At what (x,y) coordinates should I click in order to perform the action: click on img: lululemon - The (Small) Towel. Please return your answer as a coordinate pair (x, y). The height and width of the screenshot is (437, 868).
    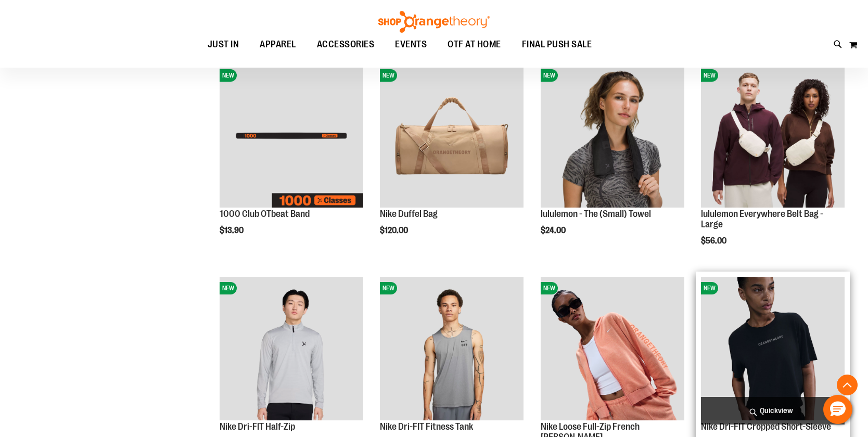
    Looking at the image, I should click on (612, 136).